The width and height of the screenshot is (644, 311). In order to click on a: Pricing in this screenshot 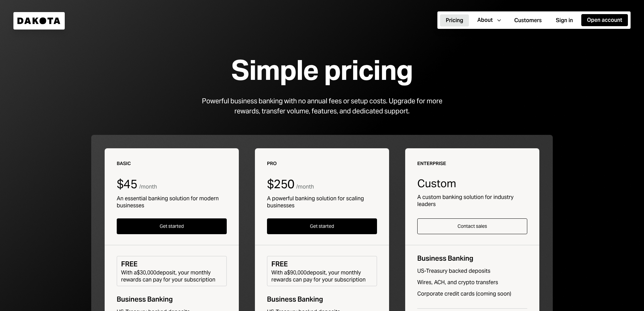, I will do `click(454, 20)`.